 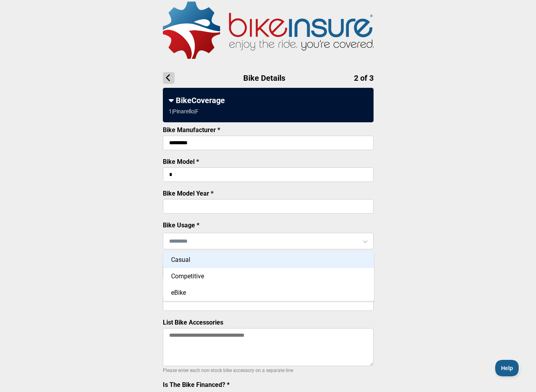 What do you see at coordinates (181, 225) in the screenshot?
I see `label: Bike Usage *` at bounding box center [181, 225].